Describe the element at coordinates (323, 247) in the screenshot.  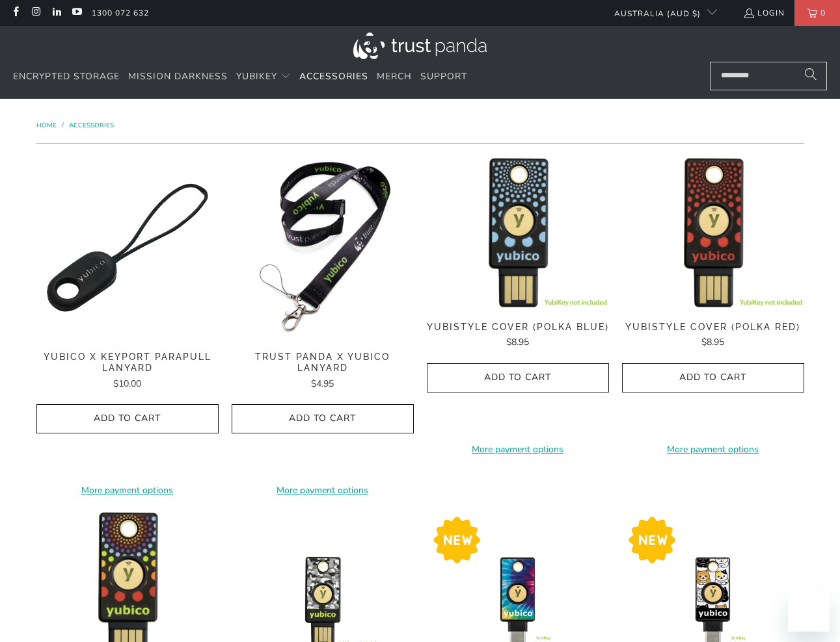
I see `img: Trust Panda Yubico Lanyard - Trust Panda` at that location.